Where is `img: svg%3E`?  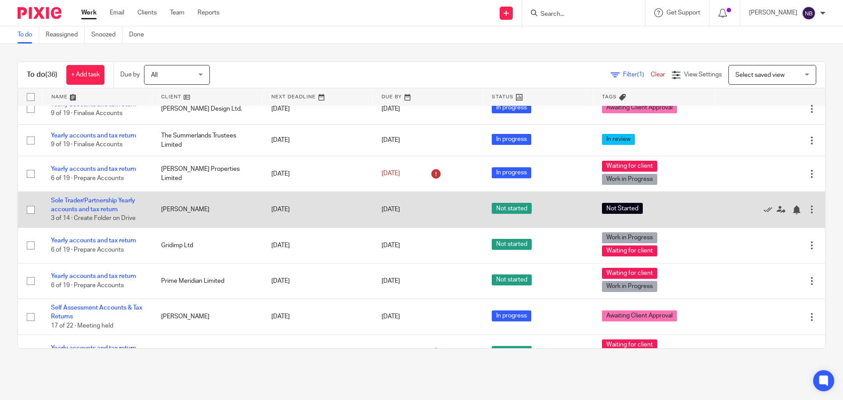 img: svg%3E is located at coordinates (809, 13).